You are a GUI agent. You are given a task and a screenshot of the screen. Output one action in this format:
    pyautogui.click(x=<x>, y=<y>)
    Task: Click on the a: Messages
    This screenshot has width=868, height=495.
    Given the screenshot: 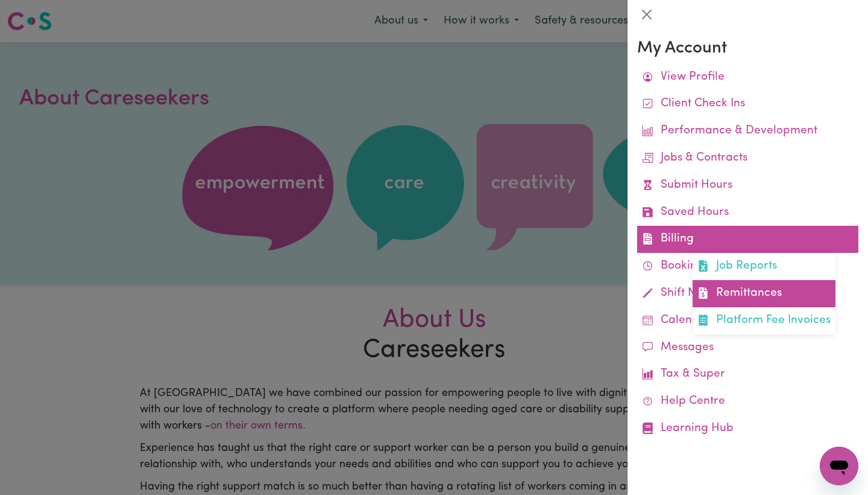 What is the action you would take?
    pyautogui.click(x=747, y=348)
    